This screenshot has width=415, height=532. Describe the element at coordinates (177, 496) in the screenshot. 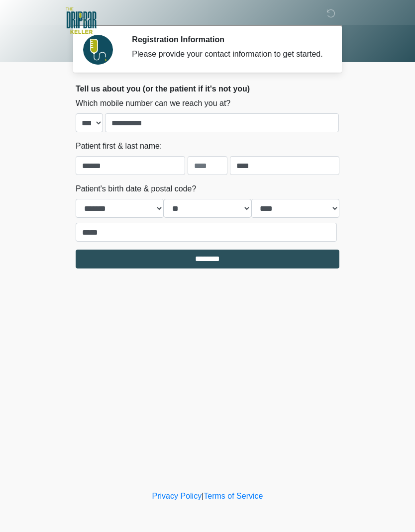

I see `a: Privacy Policy` at that location.